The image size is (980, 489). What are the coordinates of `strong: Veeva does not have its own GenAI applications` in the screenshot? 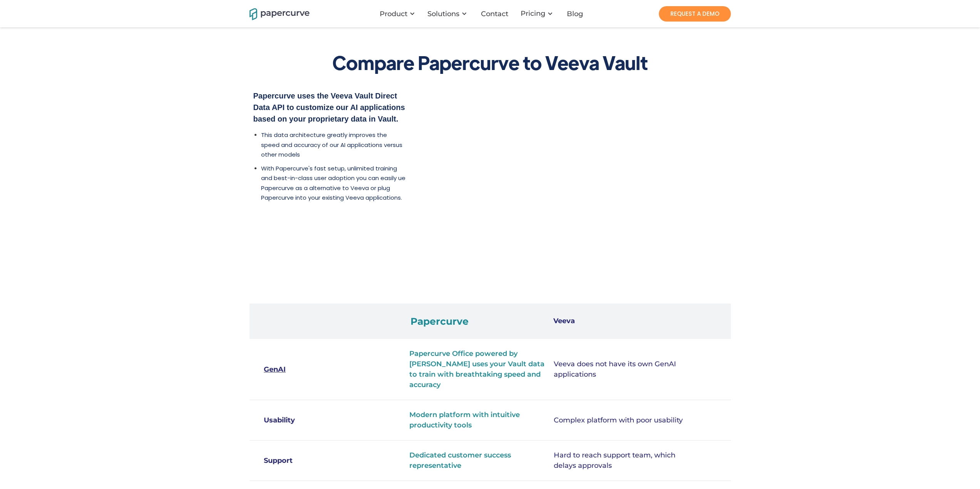 It's located at (615, 369).